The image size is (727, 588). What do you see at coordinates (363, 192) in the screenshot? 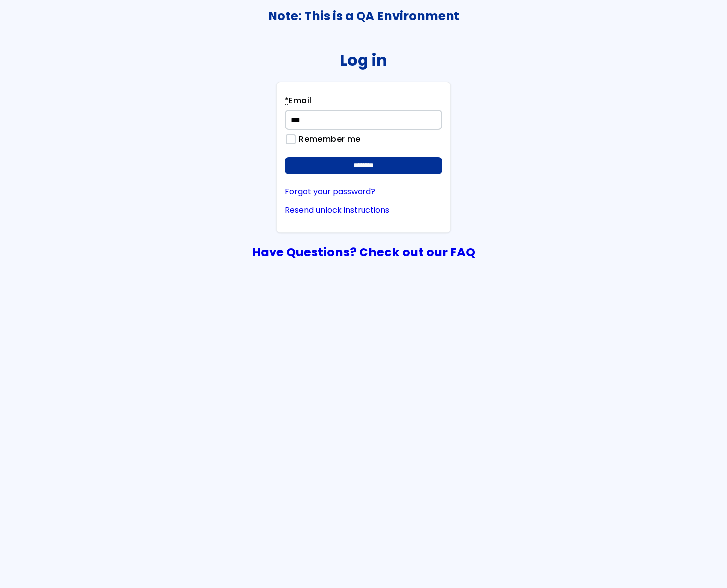
I see `a: Forgot your password?` at bounding box center [363, 192].